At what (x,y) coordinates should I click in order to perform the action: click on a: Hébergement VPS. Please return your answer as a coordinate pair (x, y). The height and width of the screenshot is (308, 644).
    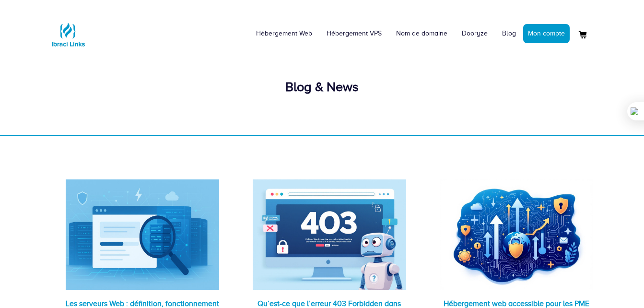
    Looking at the image, I should click on (354, 34).